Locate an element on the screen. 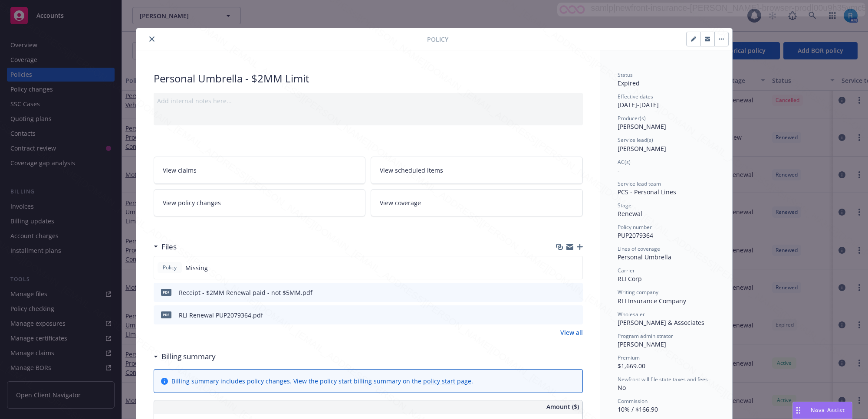 This screenshot has width=868, height=419. span: No is located at coordinates (621, 387).